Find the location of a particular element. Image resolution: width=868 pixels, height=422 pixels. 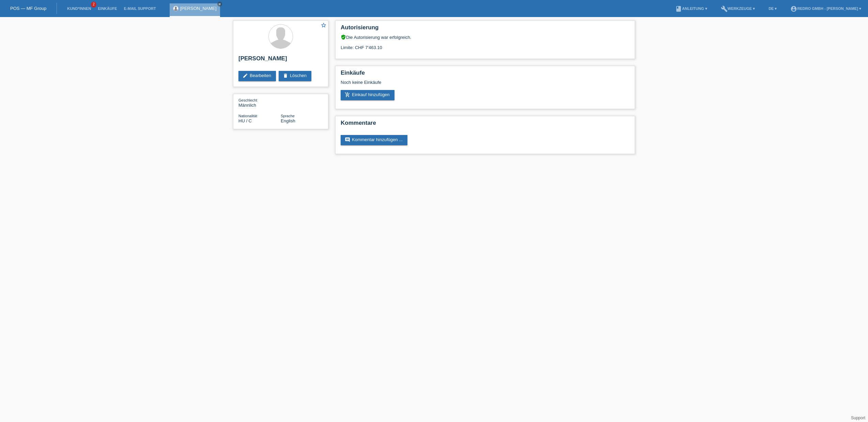

div: Die Autorisierung war erfolgreich. is located at coordinates (485, 37).